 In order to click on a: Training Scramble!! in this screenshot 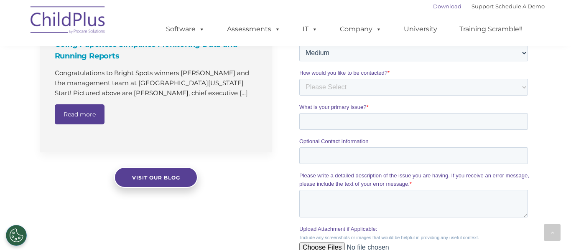, I will do `click(491, 29)`.